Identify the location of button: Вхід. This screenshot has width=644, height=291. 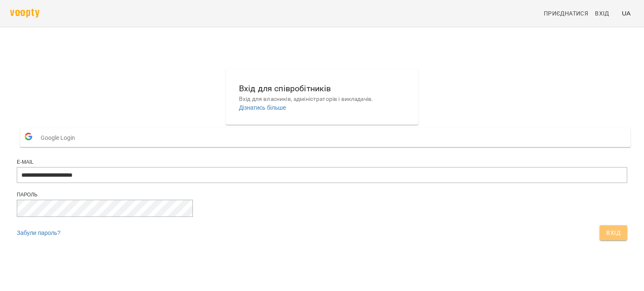
(613, 233).